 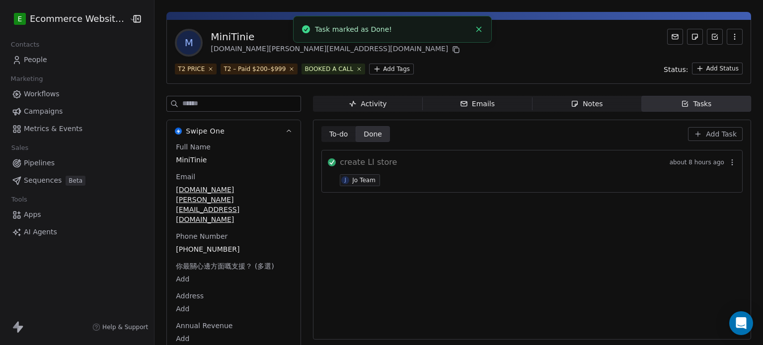 What do you see at coordinates (364, 180) in the screenshot?
I see `div: Jo Team` at bounding box center [364, 180].